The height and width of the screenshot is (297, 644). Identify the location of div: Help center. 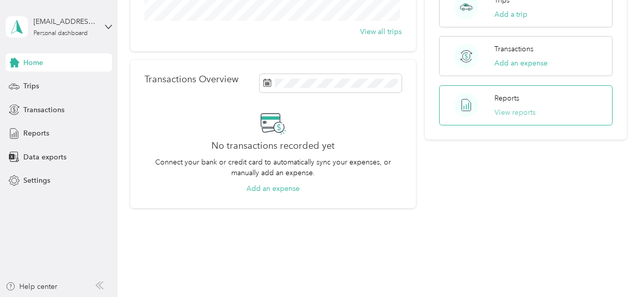
(31, 286).